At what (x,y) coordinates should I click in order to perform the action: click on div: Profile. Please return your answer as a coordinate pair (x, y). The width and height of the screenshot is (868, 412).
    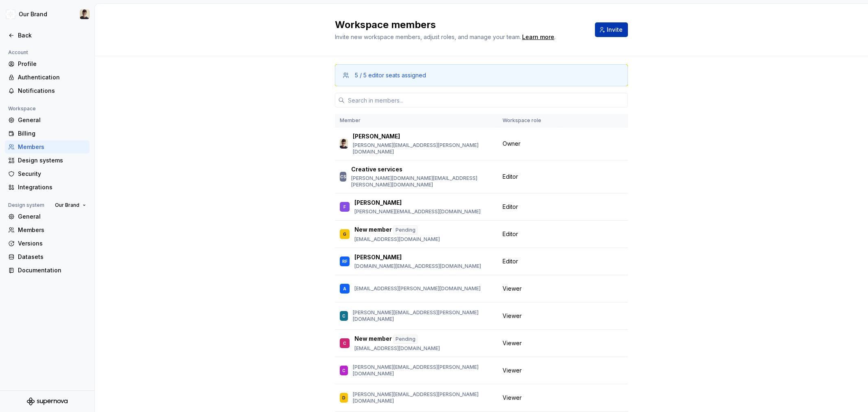
    Looking at the image, I should click on (52, 64).